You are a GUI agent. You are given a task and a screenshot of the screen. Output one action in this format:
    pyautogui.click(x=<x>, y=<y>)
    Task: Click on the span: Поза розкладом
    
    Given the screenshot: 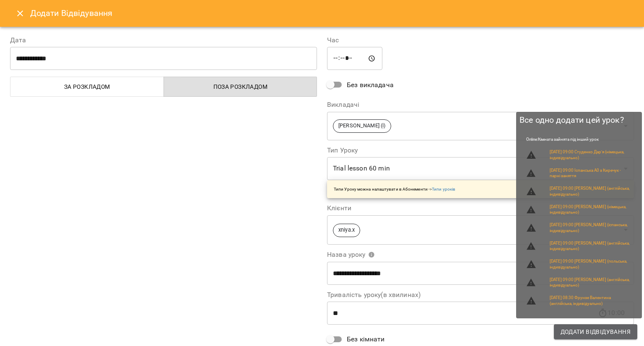 What is the action you would take?
    pyautogui.click(x=240, y=86)
    